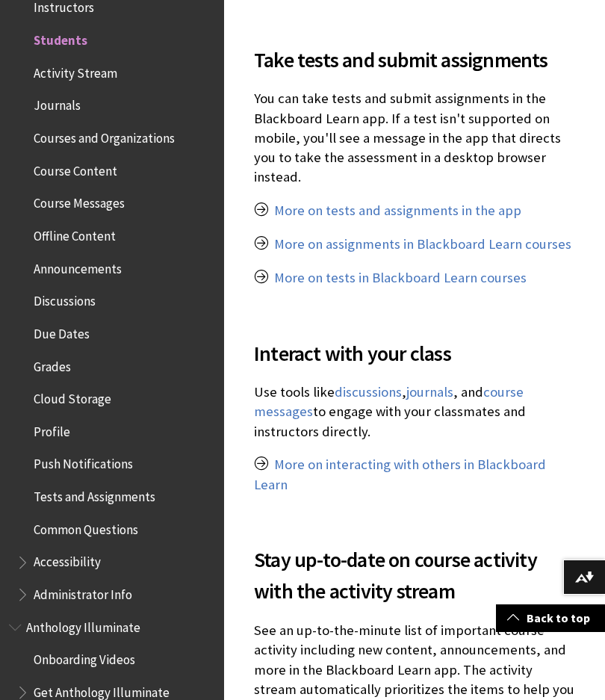 The image size is (605, 700). I want to click on a: More on interacting with others in Blackboard Learn, so click(399, 474).